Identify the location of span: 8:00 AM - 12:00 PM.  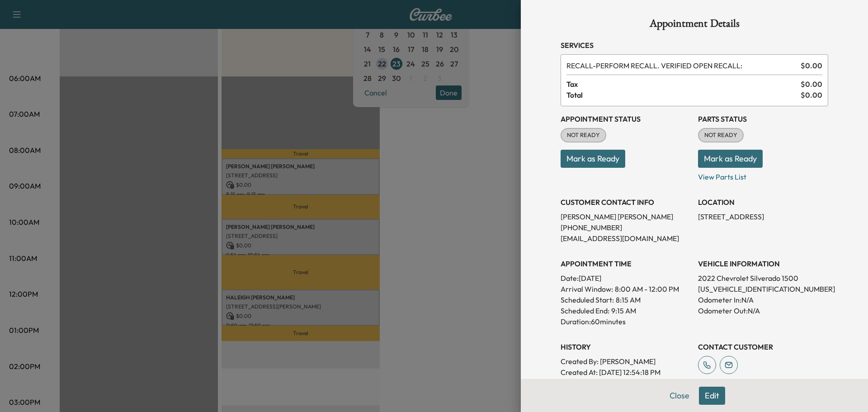
(648, 289).